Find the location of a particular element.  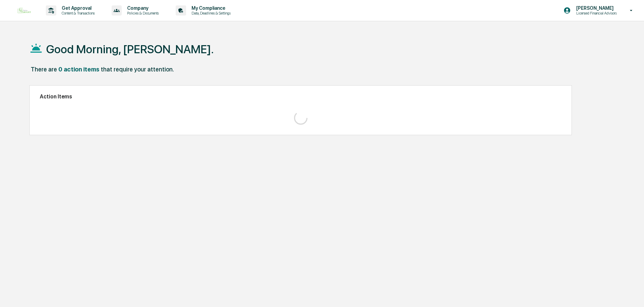

div: 0 action items is located at coordinates (79, 69).